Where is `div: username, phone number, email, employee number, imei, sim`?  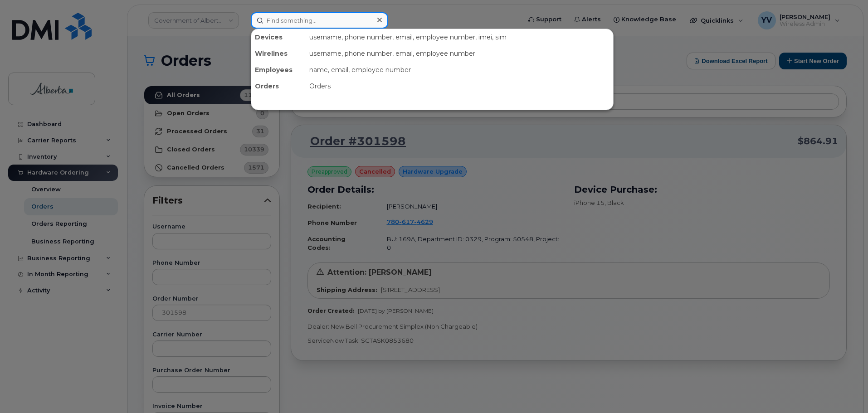
div: username, phone number, email, employee number, imei, sim is located at coordinates (459, 37).